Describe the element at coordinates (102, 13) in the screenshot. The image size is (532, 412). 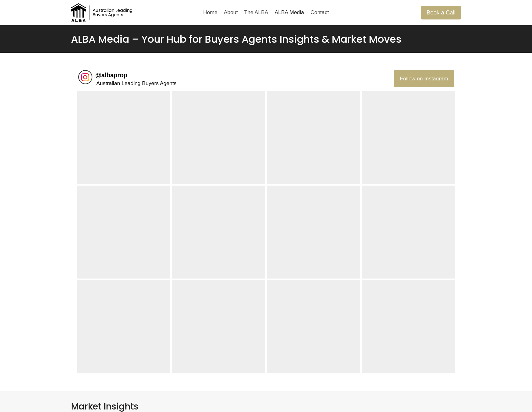
I see `img: Australian Leading Buyers Agents` at that location.